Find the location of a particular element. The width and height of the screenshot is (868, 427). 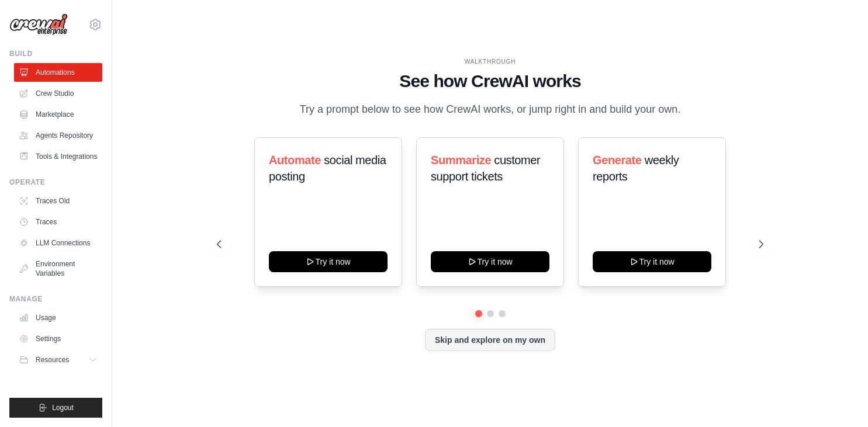

a: Traces is located at coordinates (58, 222).